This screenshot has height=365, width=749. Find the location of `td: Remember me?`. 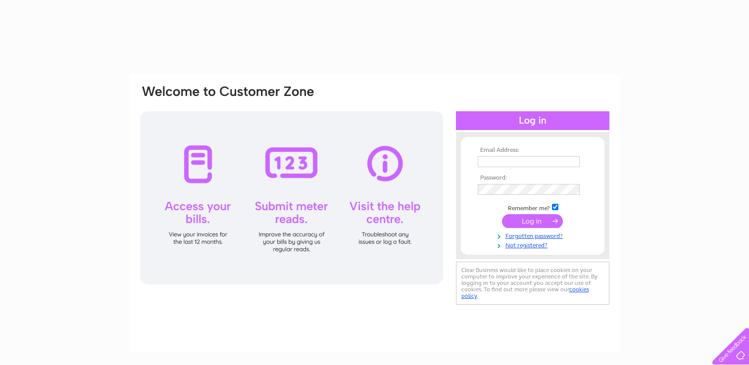

td: Remember me? is located at coordinates (533, 207).